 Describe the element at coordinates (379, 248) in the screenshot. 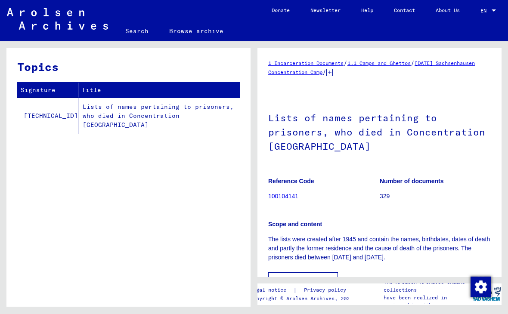

I see `p: The lists were created after 1945 and contain the names, birthdates, dates of death and partly th...` at that location.